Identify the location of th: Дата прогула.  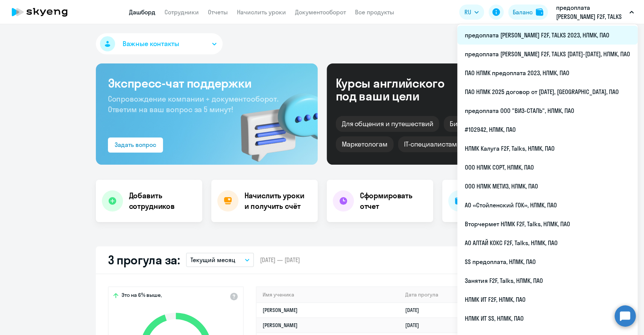
(467, 294).